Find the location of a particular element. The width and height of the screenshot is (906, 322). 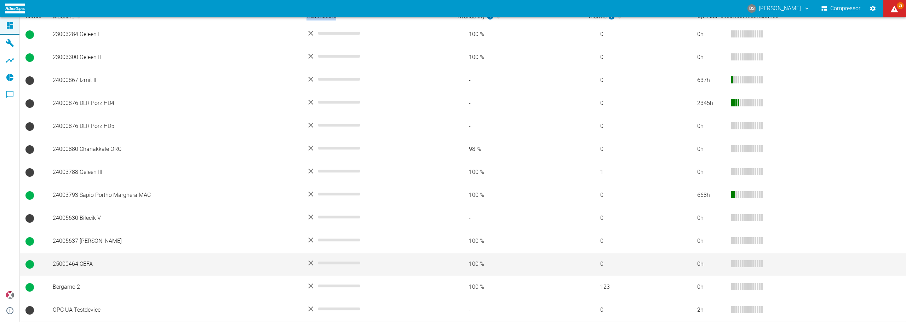

td: 24000867 Izmit II is located at coordinates (174, 80).